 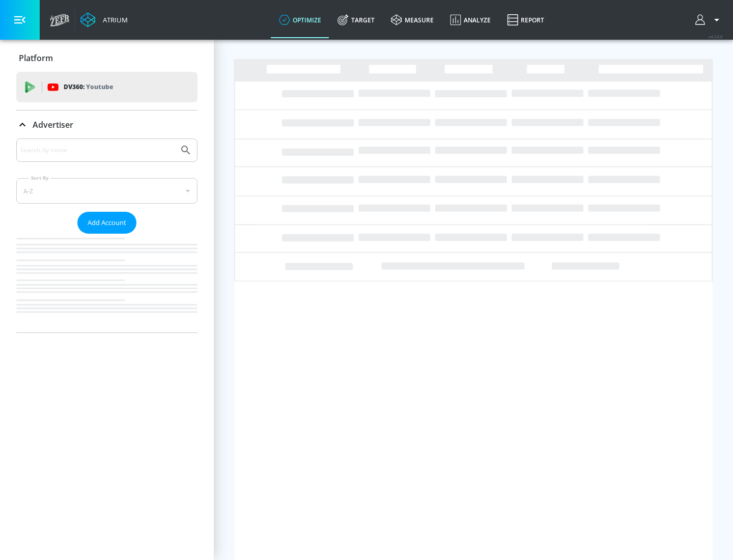 What do you see at coordinates (53, 125) in the screenshot?
I see `p: Advertiser` at bounding box center [53, 125].